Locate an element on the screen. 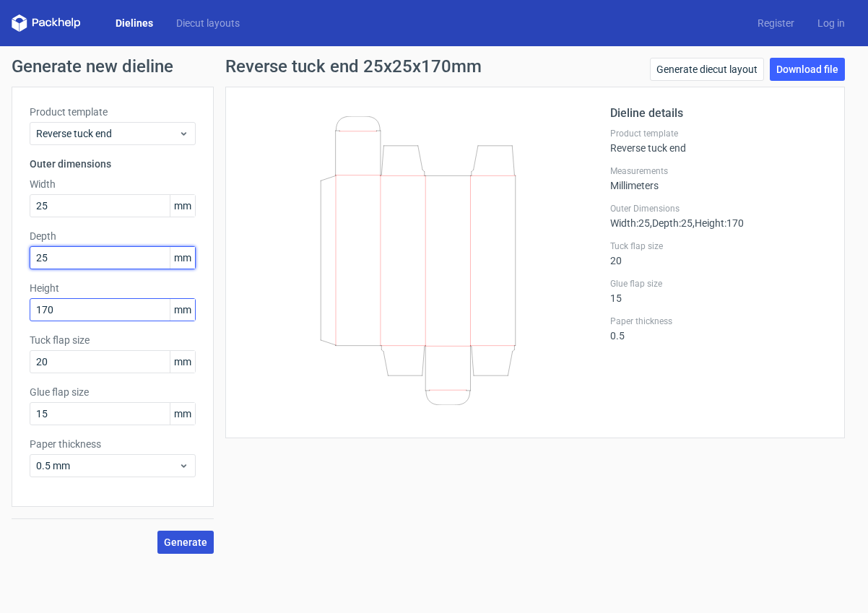 The image size is (868, 613). label: Measurements is located at coordinates (718, 171).